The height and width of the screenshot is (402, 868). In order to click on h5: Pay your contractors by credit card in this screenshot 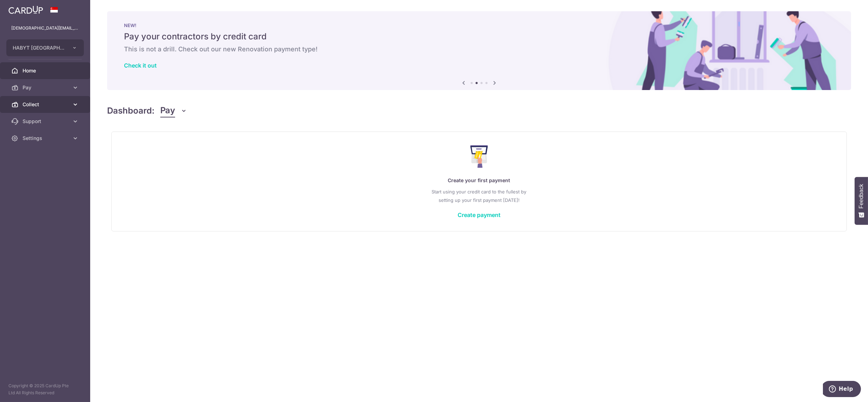, I will do `click(479, 36)`.